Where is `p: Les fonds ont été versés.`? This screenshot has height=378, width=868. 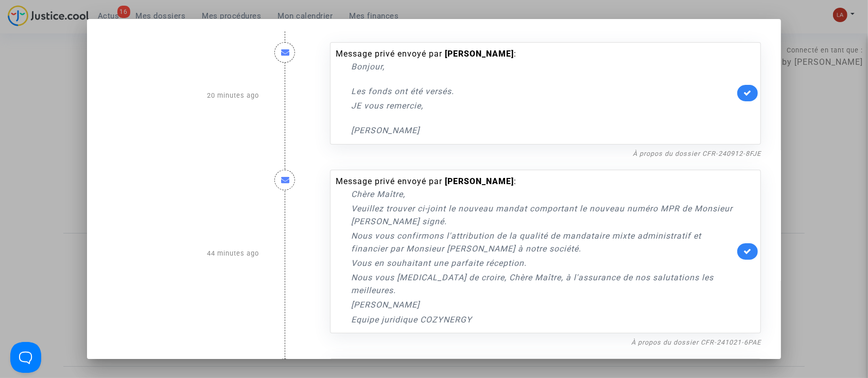
p: Les fonds ont été versés. is located at coordinates (543, 91).